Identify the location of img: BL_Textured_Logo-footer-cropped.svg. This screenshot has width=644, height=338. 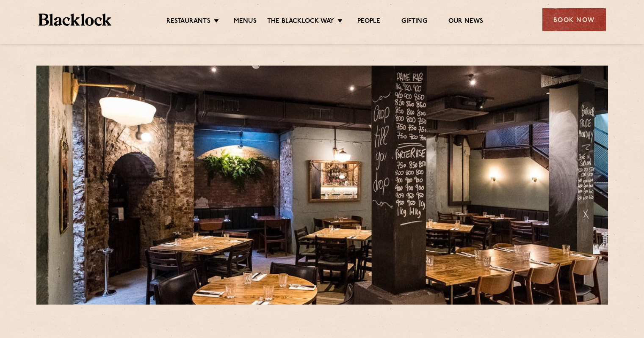
(75, 20).